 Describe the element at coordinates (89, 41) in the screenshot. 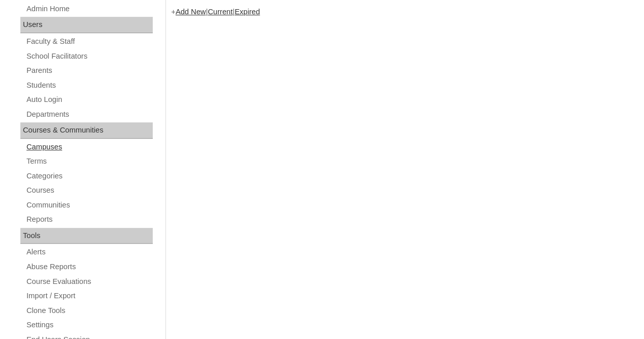

I see `a: Faculty & Staff` at that location.